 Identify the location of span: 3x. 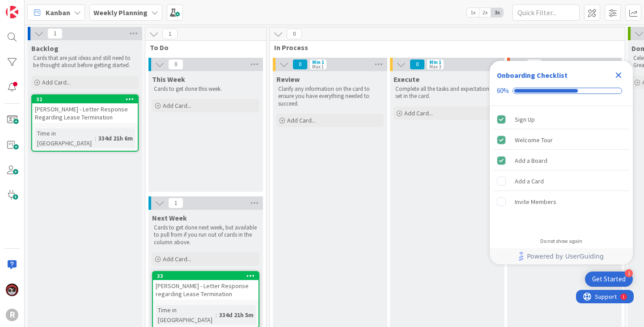
(497, 12).